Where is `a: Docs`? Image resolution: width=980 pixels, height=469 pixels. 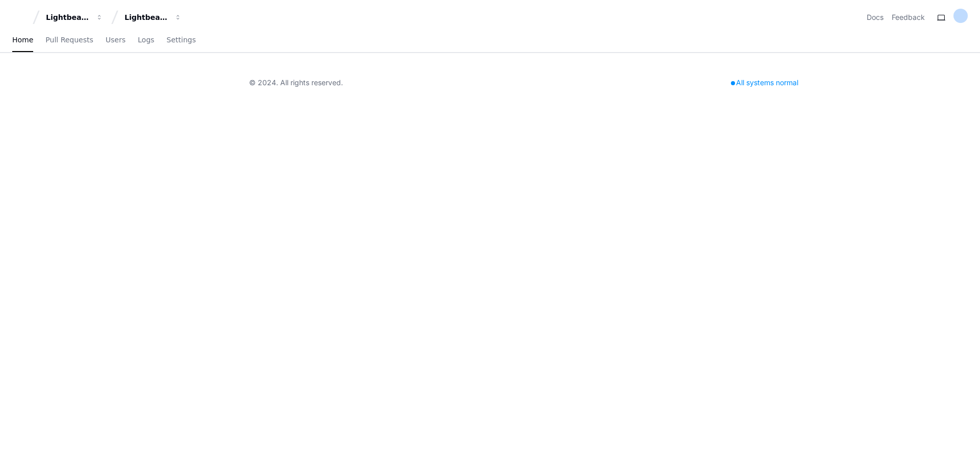 a: Docs is located at coordinates (875, 18).